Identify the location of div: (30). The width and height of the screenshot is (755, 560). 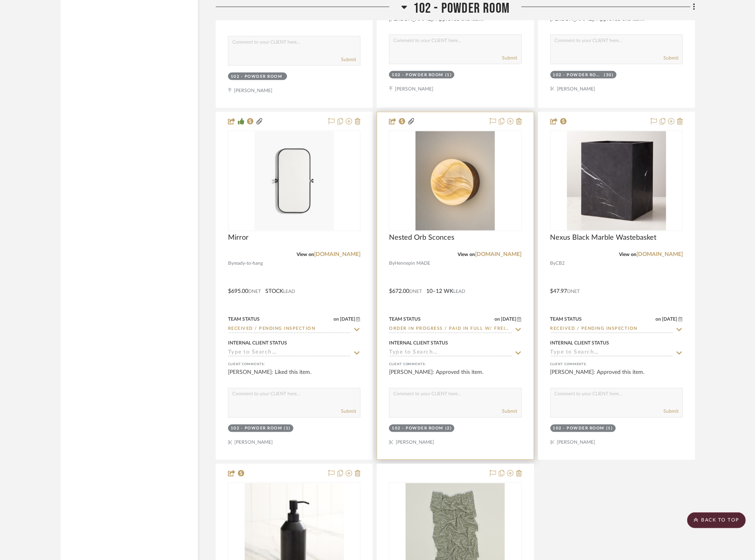
(609, 75).